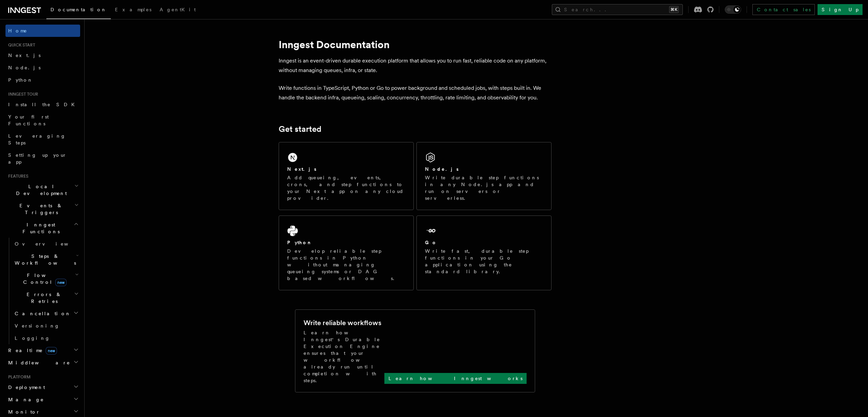 Image resolution: width=868 pixels, height=417 pixels. Describe the element at coordinates (50, 244) in the screenshot. I see `span: Overview` at that location.